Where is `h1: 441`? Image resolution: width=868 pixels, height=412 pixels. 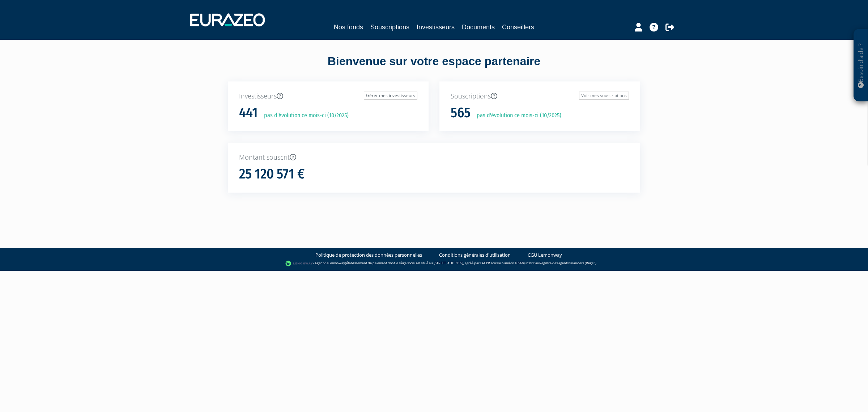
h1: 441 is located at coordinates (249, 113).